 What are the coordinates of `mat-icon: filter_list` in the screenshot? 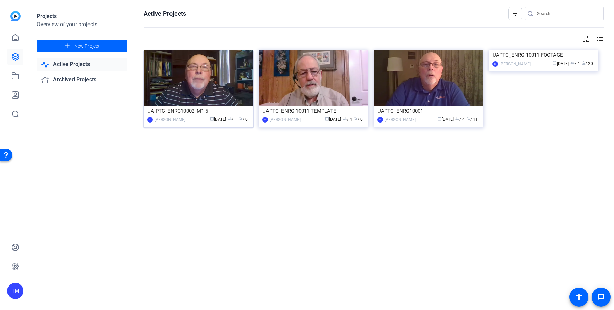 It's located at (515, 14).